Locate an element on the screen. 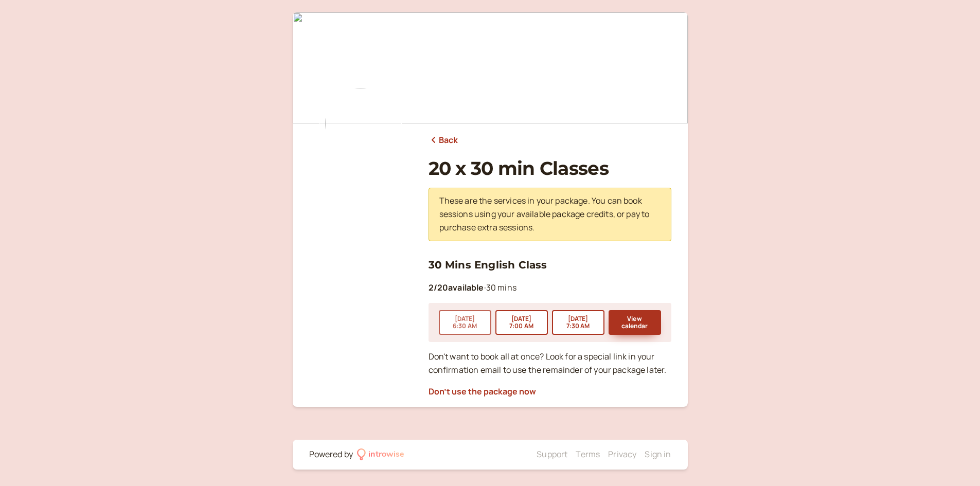 The image size is (980, 486). button: Don't use the package now is located at coordinates (482, 391).